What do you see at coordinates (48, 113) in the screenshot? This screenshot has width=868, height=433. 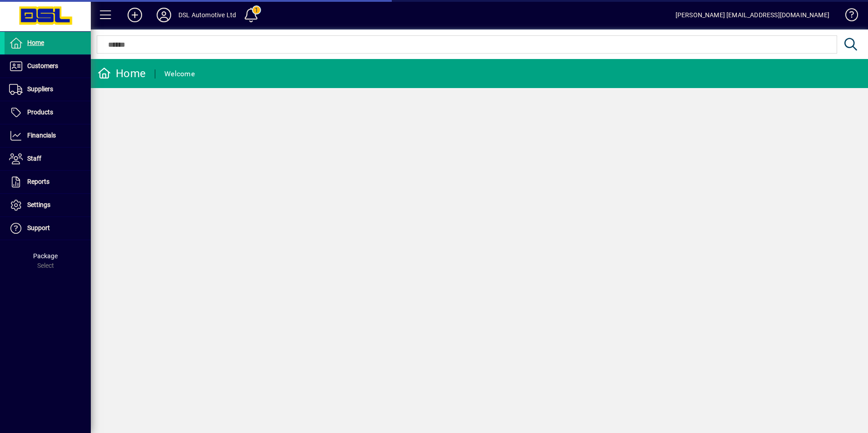 I see `a: Products` at bounding box center [48, 113].